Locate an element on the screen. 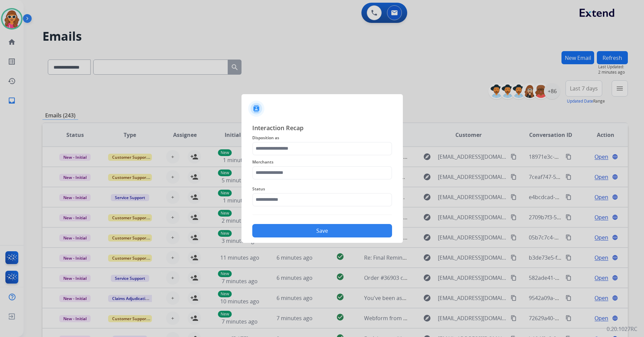  p: 0.20.1027RC is located at coordinates (622, 329).